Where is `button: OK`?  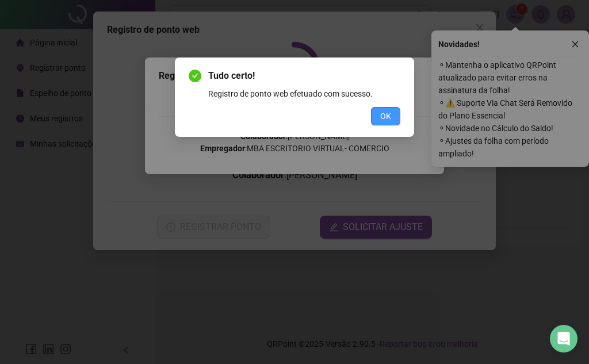 button: OK is located at coordinates (386, 116).